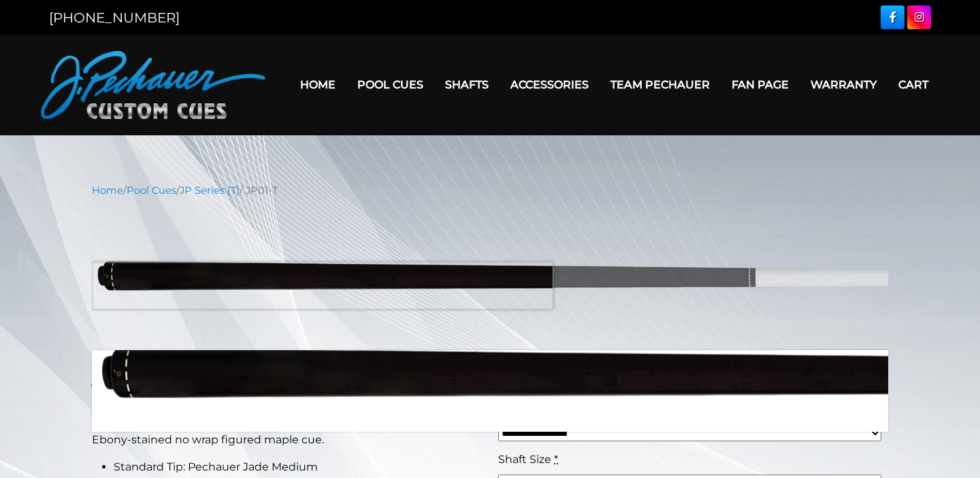 The height and width of the screenshot is (478, 980). I want to click on p: Ebony-stained no wrap figured maple cue., so click(286, 440).